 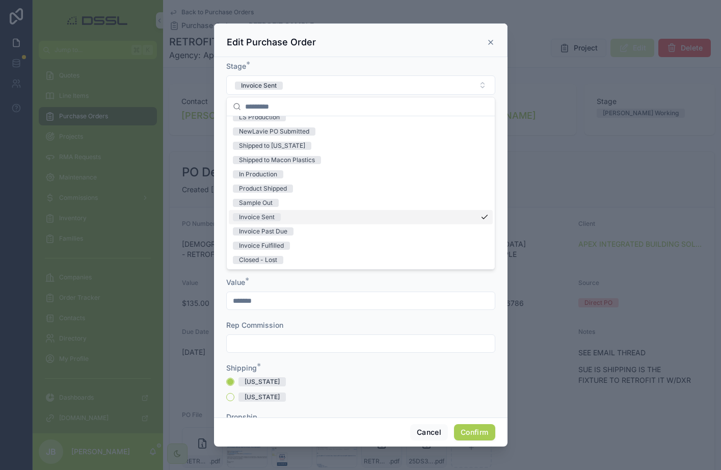 I want to click on div: LS Production, so click(x=260, y=117).